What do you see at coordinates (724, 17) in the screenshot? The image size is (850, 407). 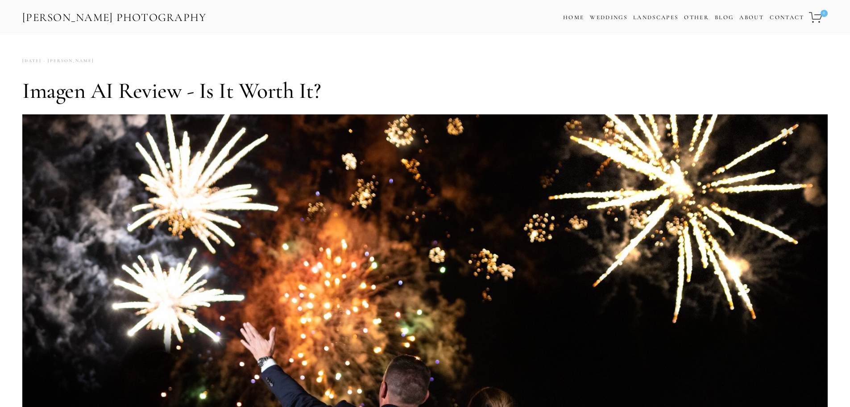 I see `a: Blog` at bounding box center [724, 17].